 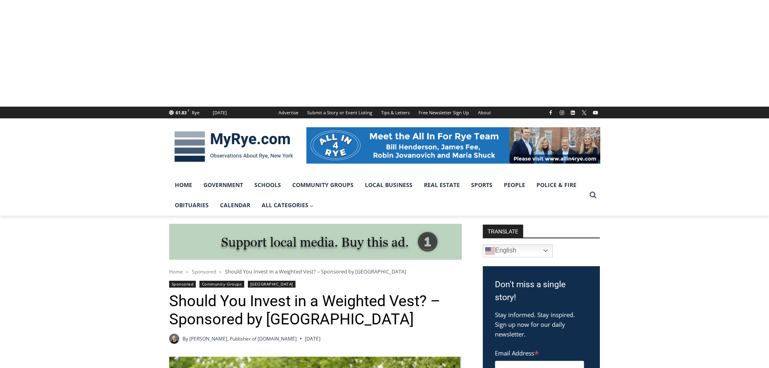 I want to click on button: View Search Form, so click(x=593, y=195).